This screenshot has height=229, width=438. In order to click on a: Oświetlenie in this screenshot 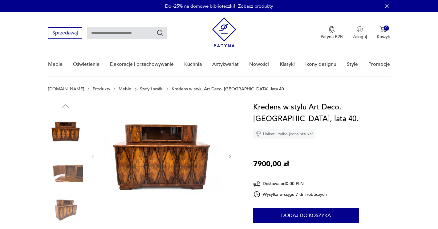, I will do `click(86, 64)`.